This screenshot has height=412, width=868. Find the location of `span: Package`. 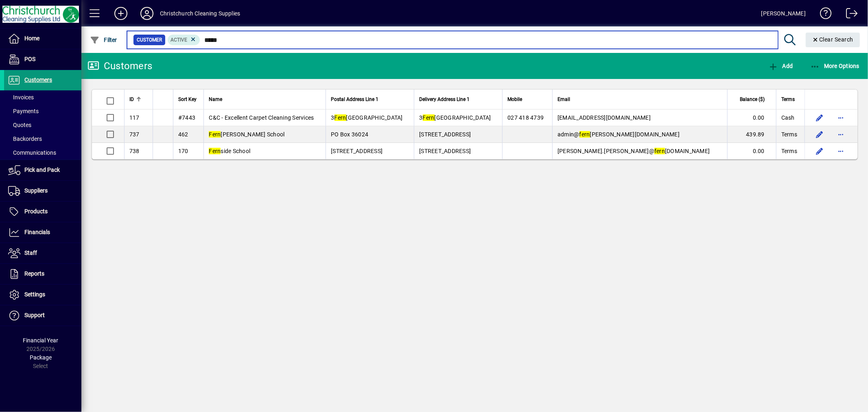

span: Package is located at coordinates (41, 358).